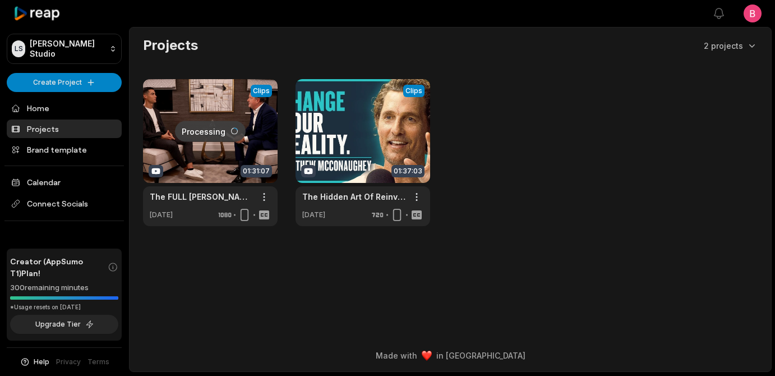  Describe the element at coordinates (98, 362) in the screenshot. I see `a: Terms` at that location.